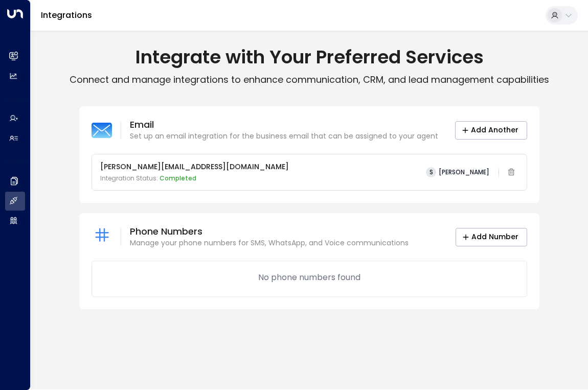 The width and height of the screenshot is (588, 390). Describe the element at coordinates (491, 130) in the screenshot. I see `button: Add Another` at that location.